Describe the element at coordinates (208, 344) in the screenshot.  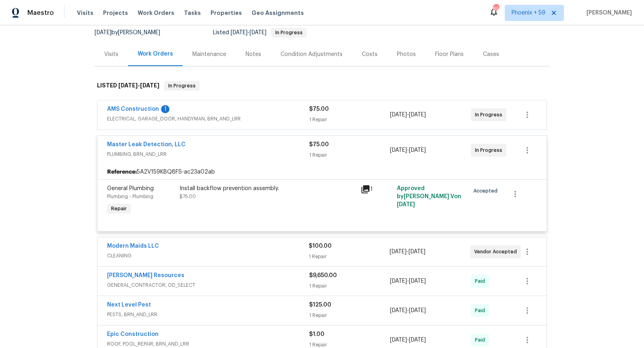
I see `span: ROOF, POOL_REPAIR, BRN_AND_LRR` at that location.